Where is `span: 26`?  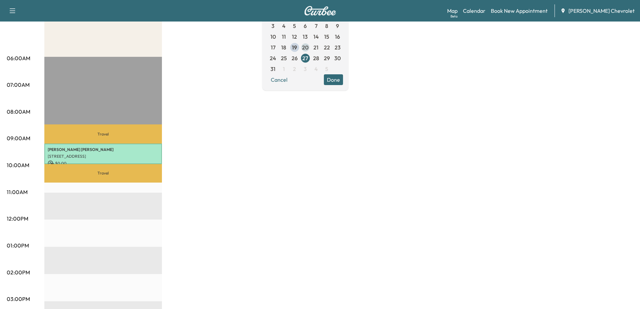
span: 26 is located at coordinates (294, 58).